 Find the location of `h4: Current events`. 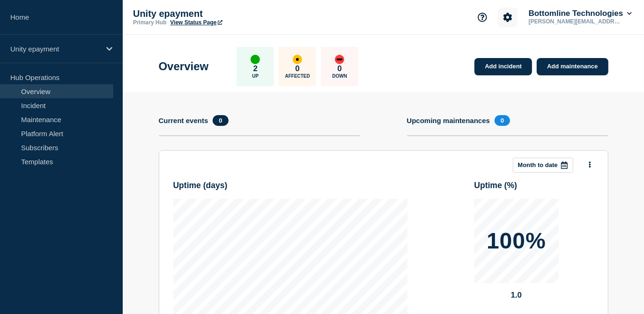

h4: Current events is located at coordinates (183, 120).